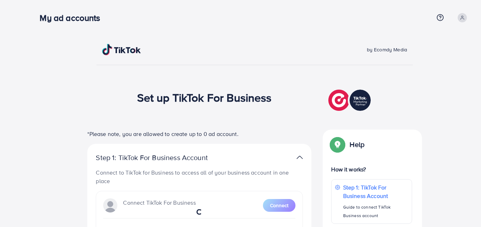  I want to click on p: Help, so click(357, 144).